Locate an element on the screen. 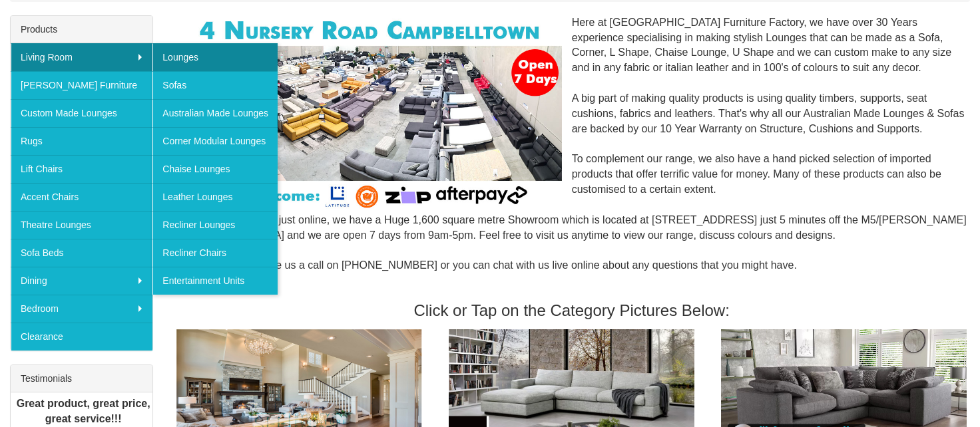 The width and height of the screenshot is (980, 427). a: Rugs is located at coordinates (81, 141).